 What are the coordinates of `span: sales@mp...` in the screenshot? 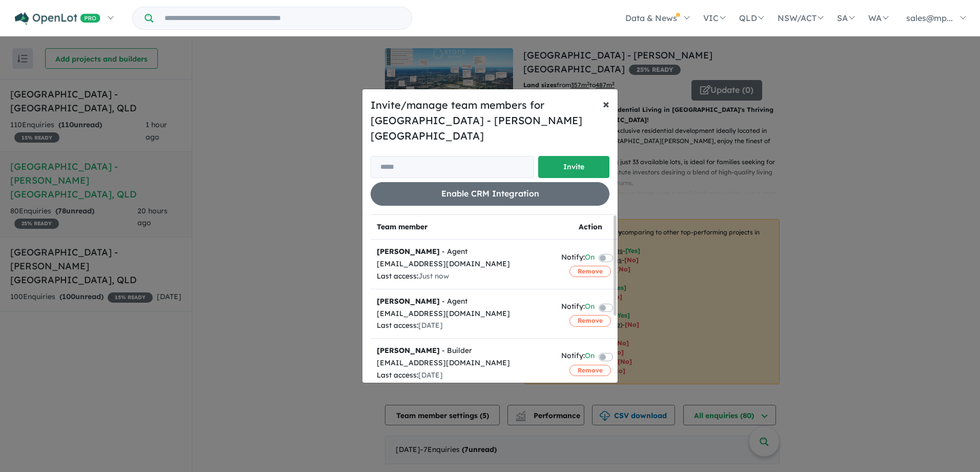 It's located at (929, 18).